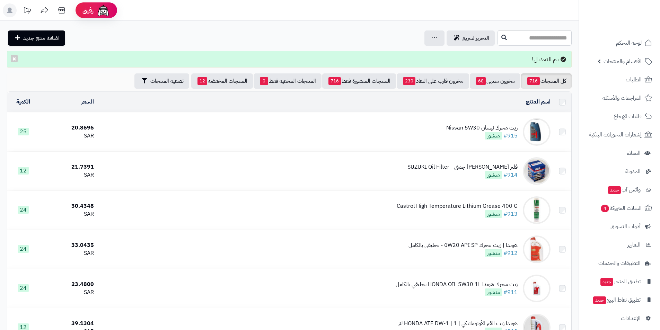 This screenshot has height=330, width=660. Describe the element at coordinates (537, 210) in the screenshot. I see `img: Castrol High Temperature Lithium Grease 400 G` at that location.